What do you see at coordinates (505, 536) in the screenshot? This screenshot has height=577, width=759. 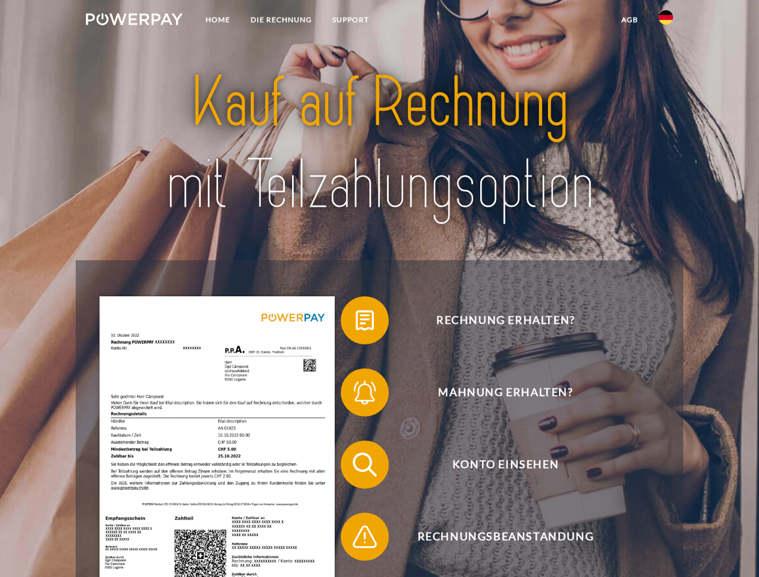 I see `span: Rechnungsbeanstandung` at bounding box center [505, 536].